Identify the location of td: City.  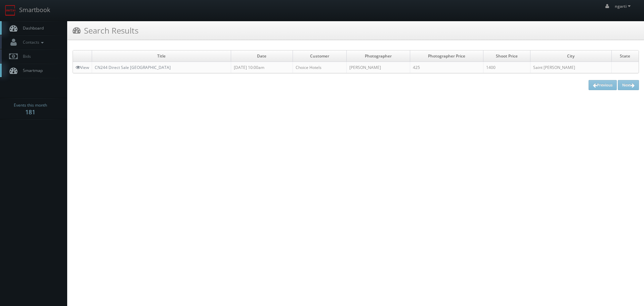
(571, 56).